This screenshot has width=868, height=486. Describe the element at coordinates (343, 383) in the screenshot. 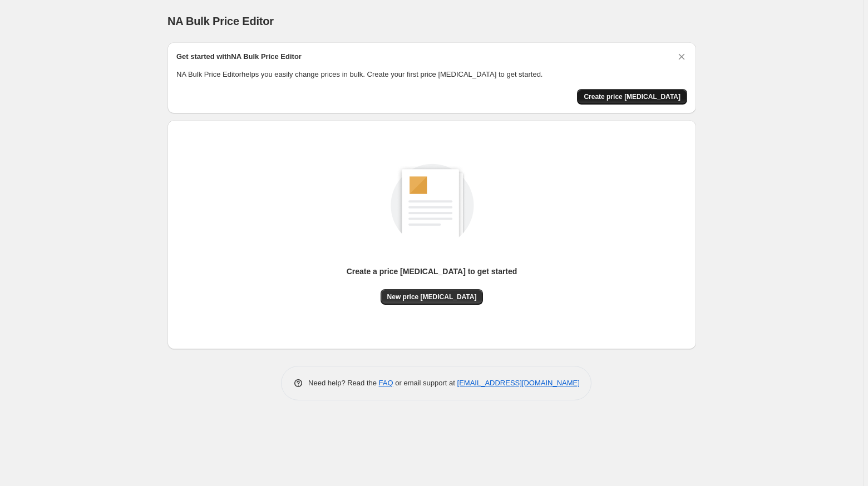

I see `span: Need help? Read the` at that location.